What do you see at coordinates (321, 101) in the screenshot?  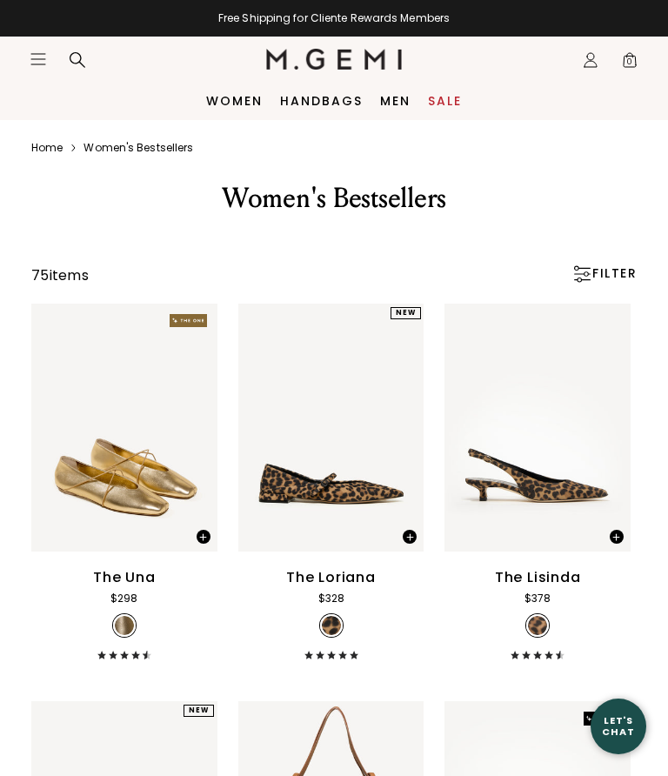 I see `a: Handbags` at bounding box center [321, 101].